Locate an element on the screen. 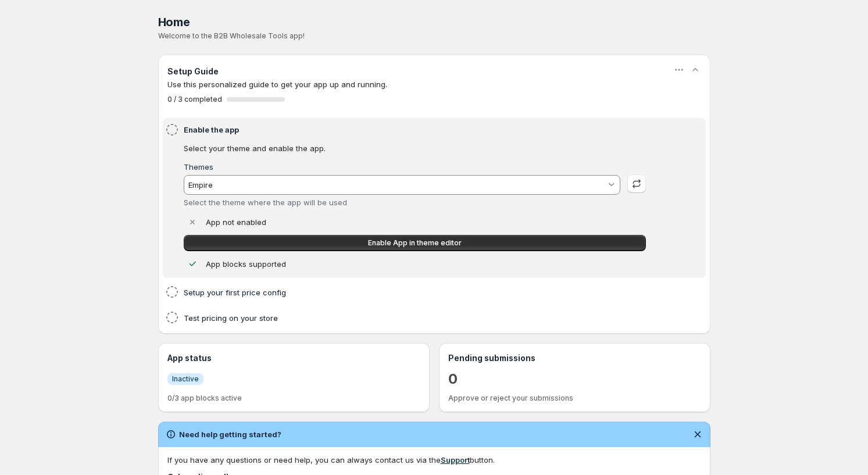  h3: Pending submissions is located at coordinates (575, 358).